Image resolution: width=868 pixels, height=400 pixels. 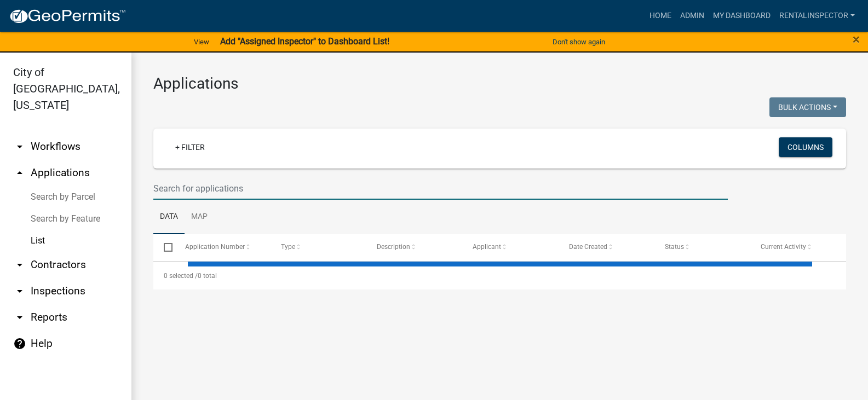 What do you see at coordinates (606, 248) in the screenshot?
I see `datatable-header-cell: Date Created` at bounding box center [606, 248].